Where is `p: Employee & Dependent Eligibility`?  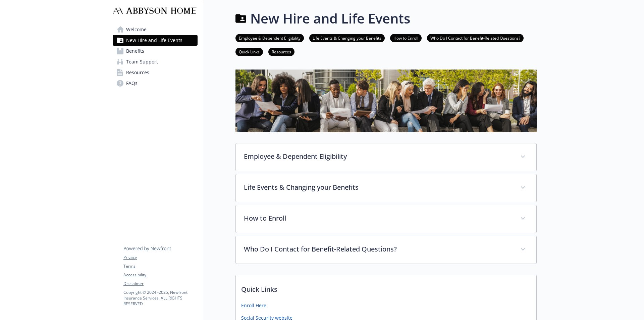 p: Employee & Dependent Eligibility is located at coordinates (378, 156).